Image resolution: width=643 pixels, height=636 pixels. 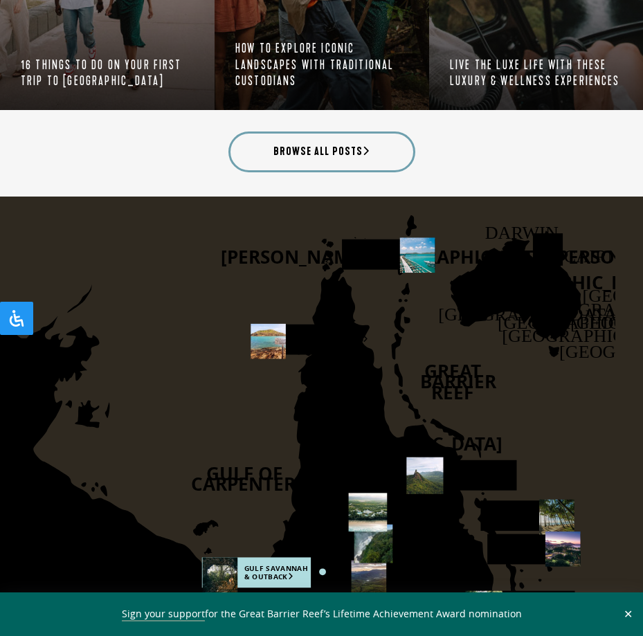 What do you see at coordinates (452, 392) in the screenshot?
I see `text: REEF` at bounding box center [452, 392].